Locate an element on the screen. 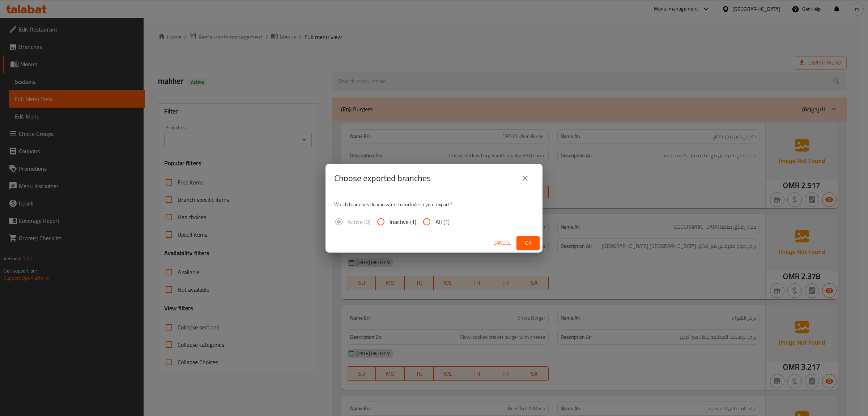 The image size is (868, 416). button: close is located at coordinates (526, 178).